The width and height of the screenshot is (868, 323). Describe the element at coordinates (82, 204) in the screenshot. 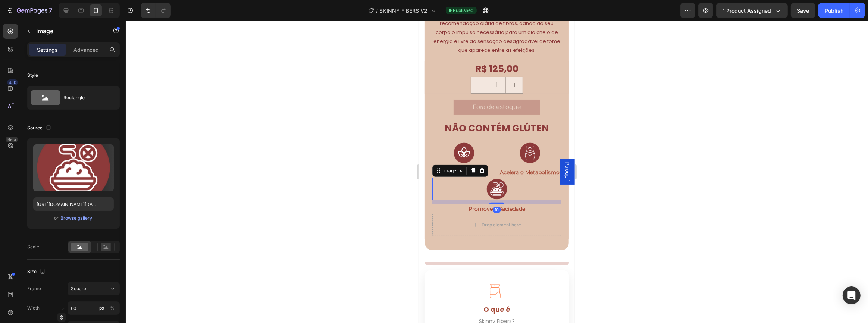

I see `div: Drop element here` at that location.